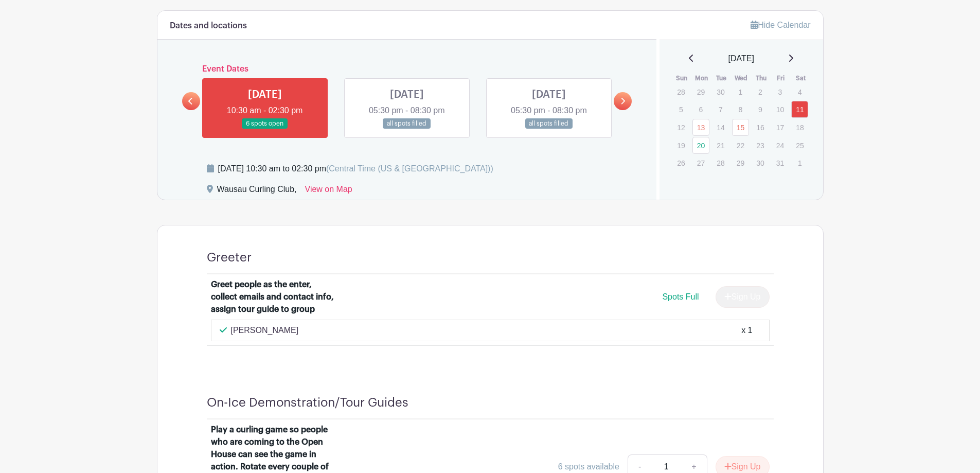 This screenshot has height=473, width=980. I want to click on p: 21, so click(720, 145).